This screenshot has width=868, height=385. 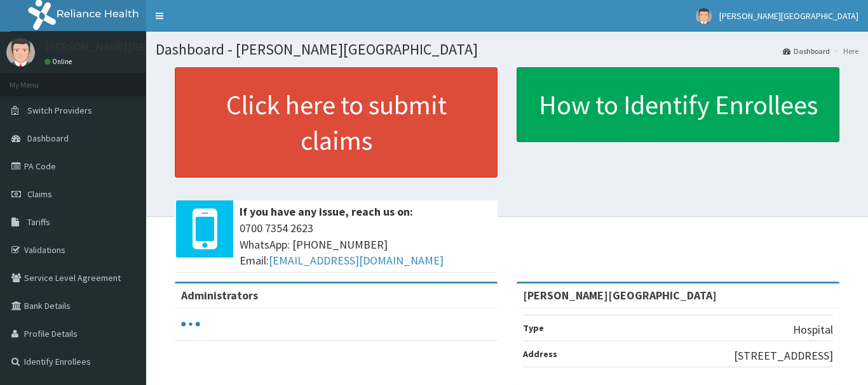 I want to click on b: Administrators, so click(x=219, y=295).